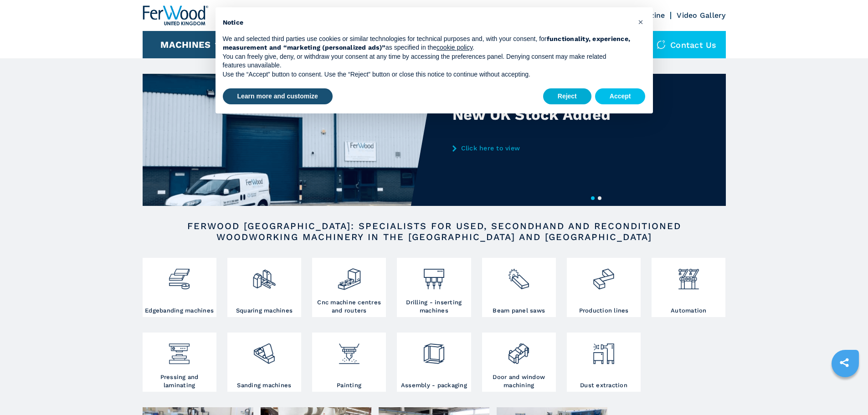 This screenshot has width=868, height=415. Describe the element at coordinates (433, 350) in the screenshot. I see `img: montaggio_imballaggio_2.png` at that location.